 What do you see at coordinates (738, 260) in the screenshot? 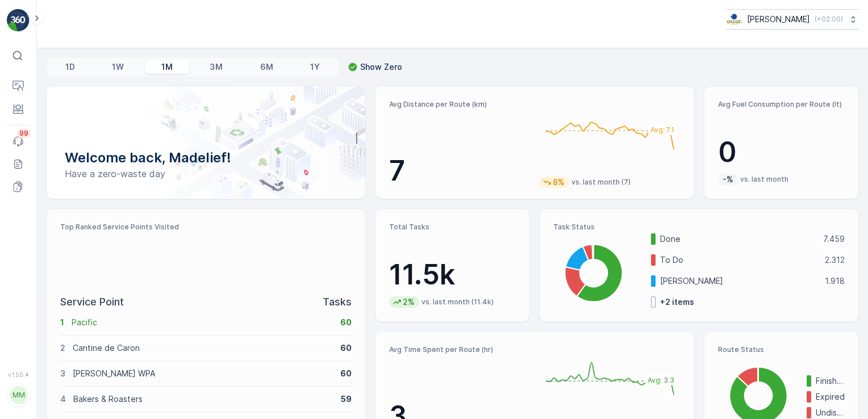
I see `p: To Do` at bounding box center [738, 260].